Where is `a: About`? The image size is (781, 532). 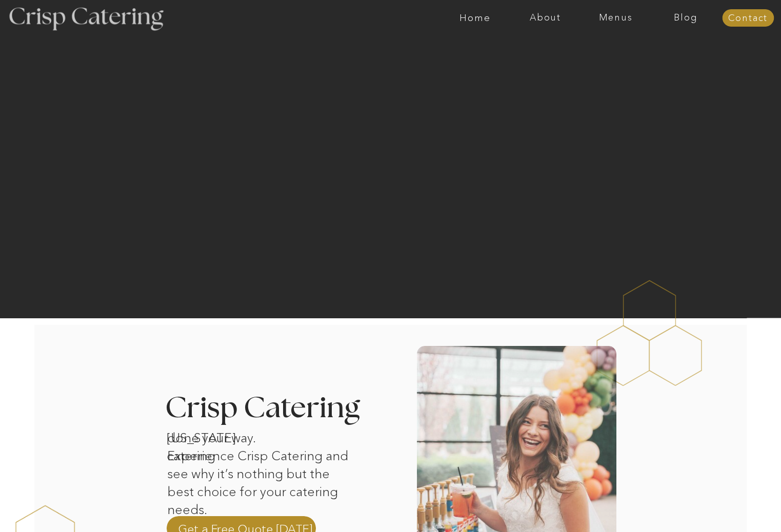
a: About is located at coordinates (545, 18).